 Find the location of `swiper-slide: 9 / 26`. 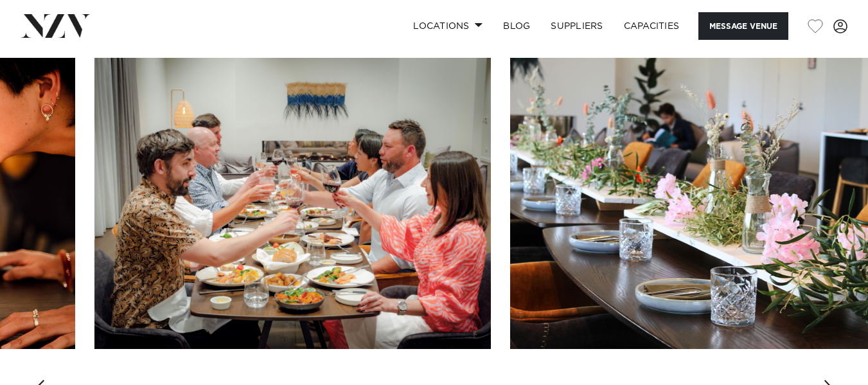

swiper-slide: 9 / 26 is located at coordinates (293, 203).